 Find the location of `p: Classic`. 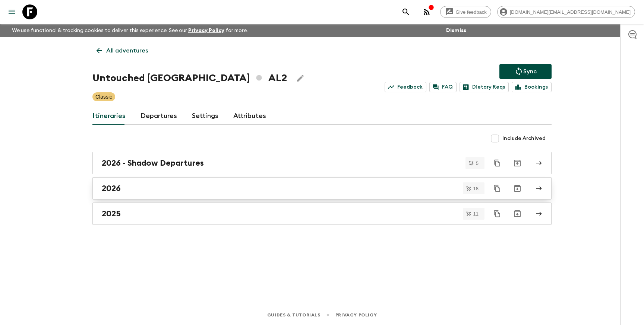

p: Classic is located at coordinates (104, 97).